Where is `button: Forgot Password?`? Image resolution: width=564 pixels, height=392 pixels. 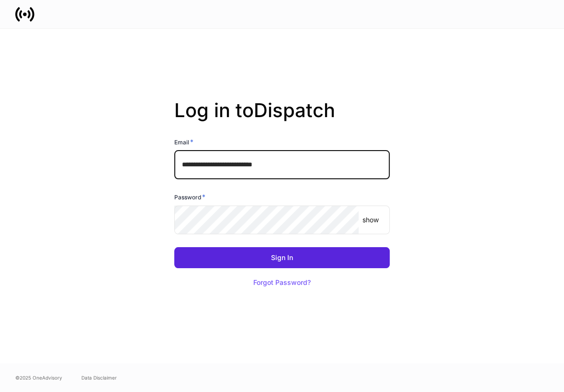
button: Forgot Password? is located at coordinates (282, 283).